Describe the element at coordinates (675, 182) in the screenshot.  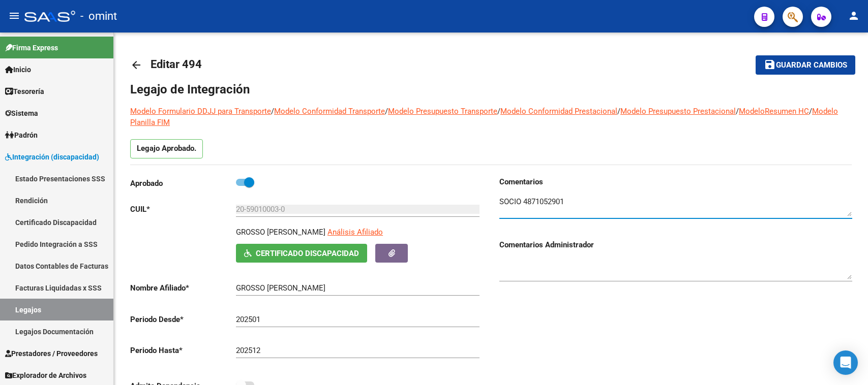
I see `h3: Comentarios` at that location.